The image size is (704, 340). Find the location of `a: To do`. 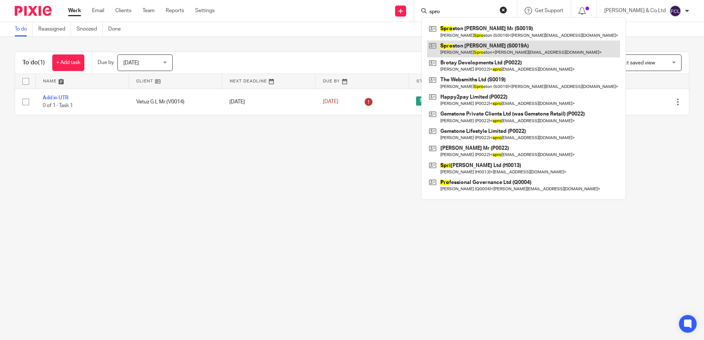

a: To do is located at coordinates (24, 29).